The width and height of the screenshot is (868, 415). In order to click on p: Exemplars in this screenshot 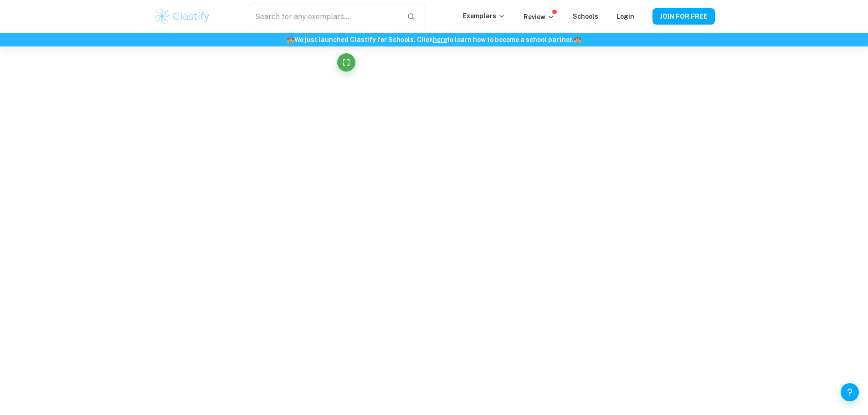, I will do `click(484, 16)`.